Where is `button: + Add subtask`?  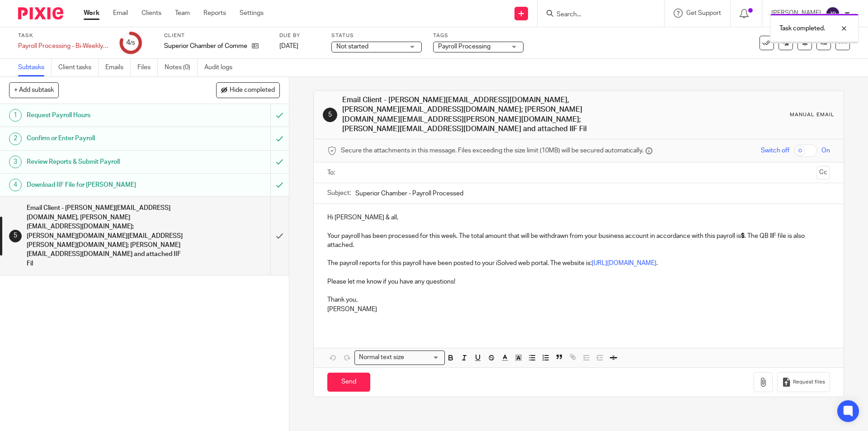 button: + Add subtask is located at coordinates (34, 90).